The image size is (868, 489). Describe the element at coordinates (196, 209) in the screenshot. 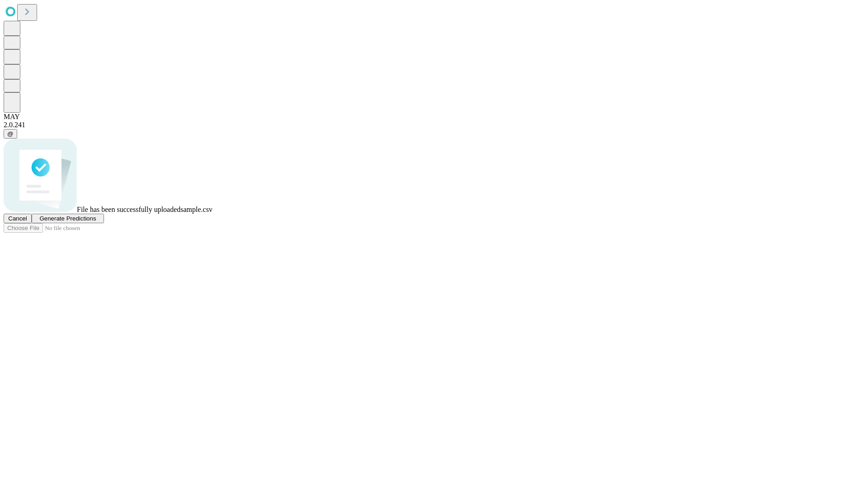

I see `span: sample.csv` at that location.